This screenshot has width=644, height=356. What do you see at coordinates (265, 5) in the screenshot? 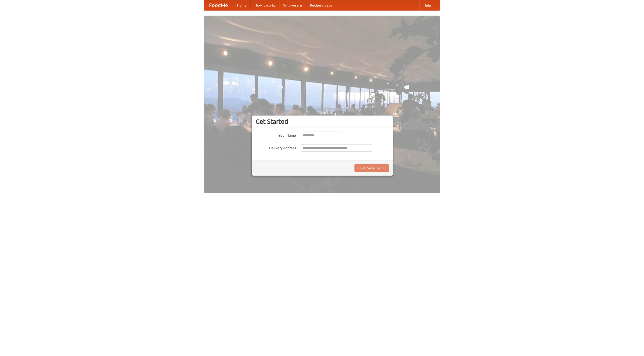
I see `a: How it works` at bounding box center [265, 5].